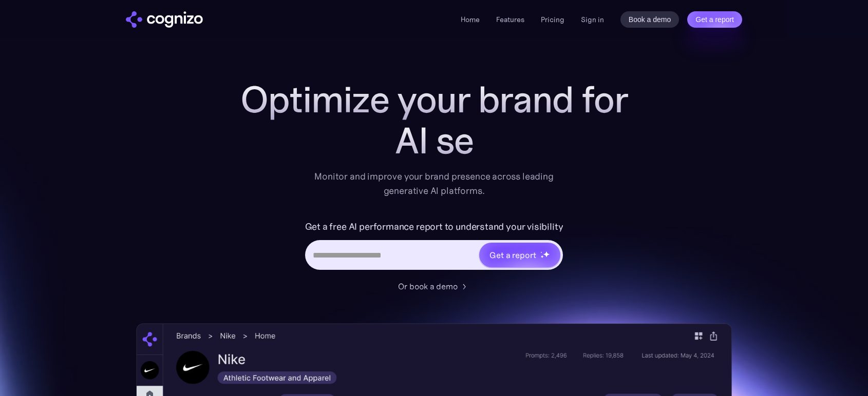  I want to click on form: Hero URL Input Form, so click(434, 247).